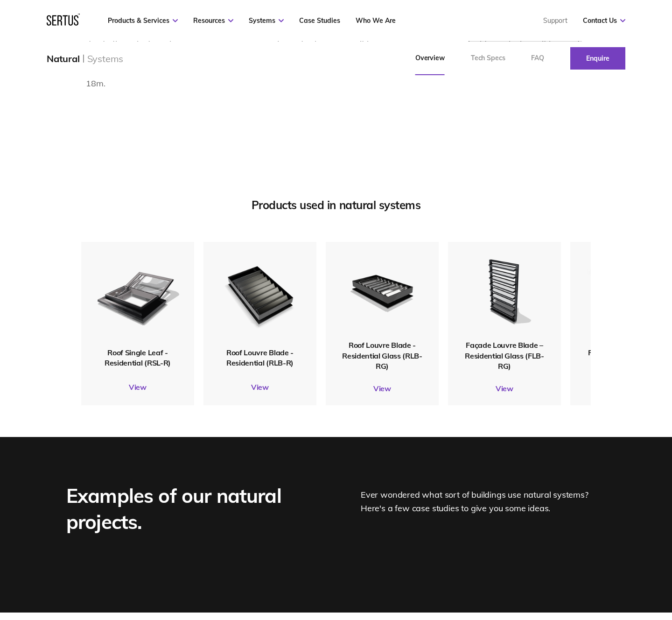  I want to click on a: Tech Specs, so click(488, 58).